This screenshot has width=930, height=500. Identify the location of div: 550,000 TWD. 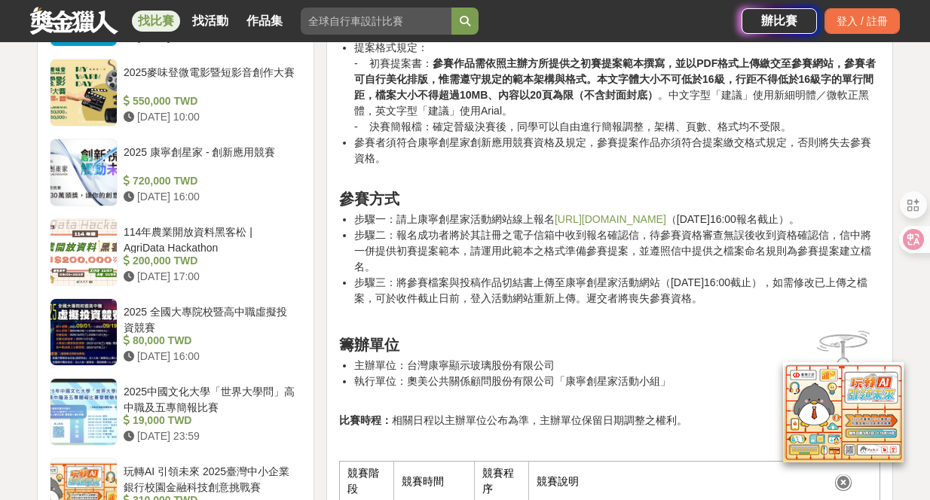
(209, 101).